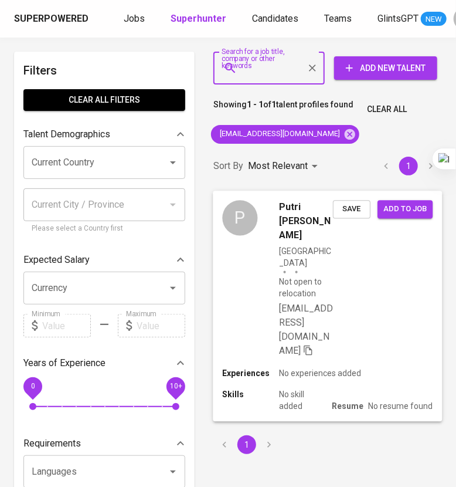 This screenshot has width=456, height=487. What do you see at coordinates (65, 363) in the screenshot?
I see `p: Years of Experience` at bounding box center [65, 363].